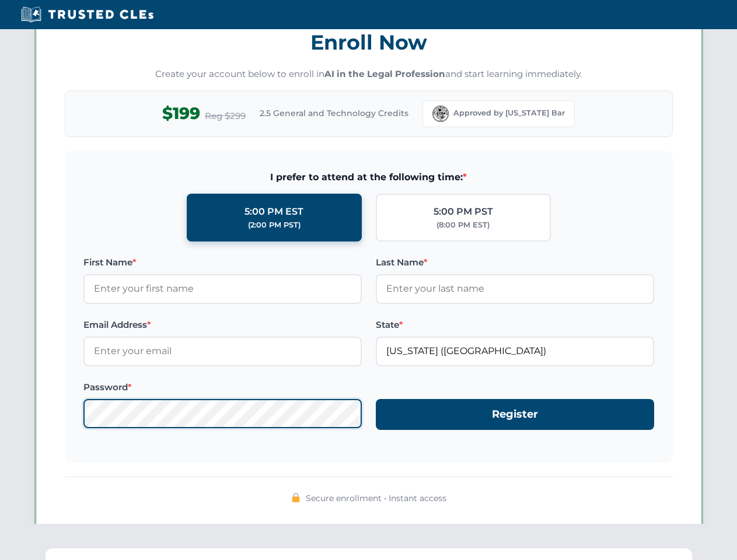 This screenshot has height=560, width=737. Describe the element at coordinates (274, 212) in the screenshot. I see `div: 5:00 PM EST` at that location.